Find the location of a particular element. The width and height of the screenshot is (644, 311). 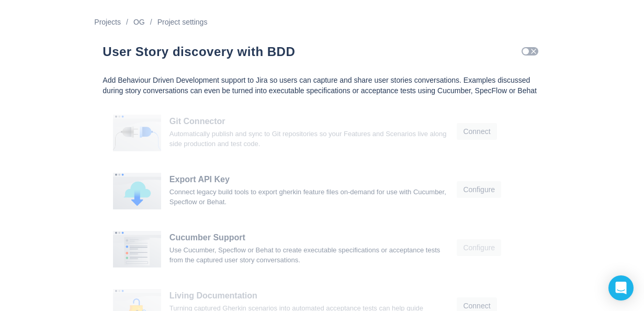

h3: Git Connector is located at coordinates (309, 121).